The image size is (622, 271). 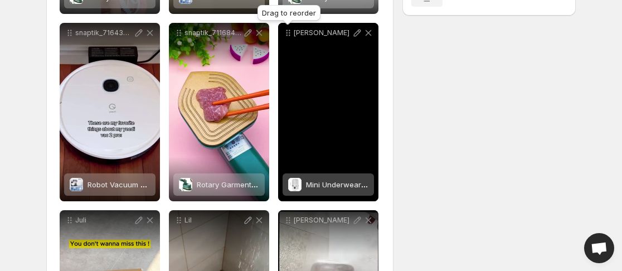 I want to click on p: snaptik_7164333229414173978, so click(x=104, y=33).